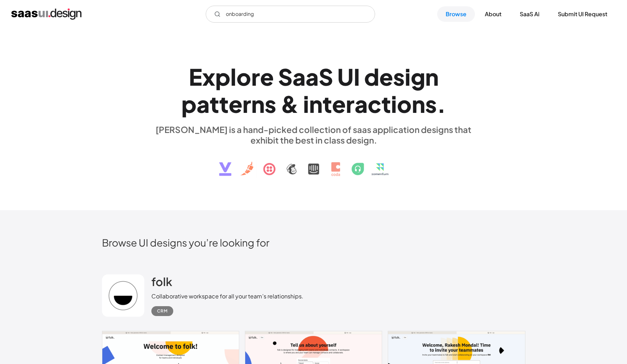 Image resolution: width=627 pixels, height=364 pixels. Describe the element at coordinates (529, 14) in the screenshot. I see `a: SaaS Ai` at that location.